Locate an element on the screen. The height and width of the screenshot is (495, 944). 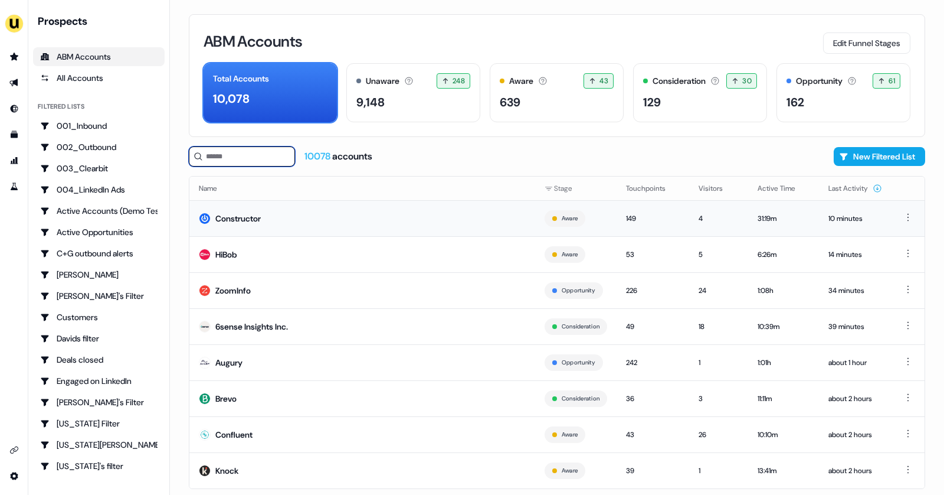
div: 003_Clearbit is located at coordinates (99, 168).